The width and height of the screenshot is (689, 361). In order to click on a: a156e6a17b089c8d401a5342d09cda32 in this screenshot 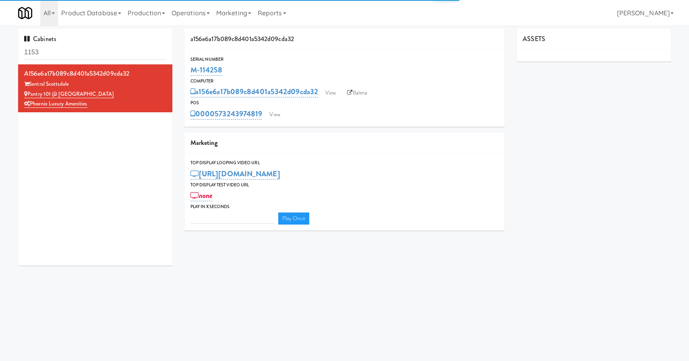, I will do `click(254, 92)`.